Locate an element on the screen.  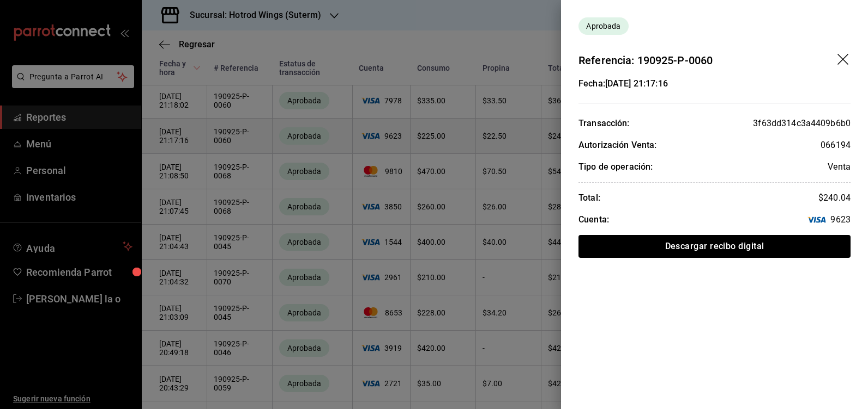
div: Venta is located at coordinates (839, 167).